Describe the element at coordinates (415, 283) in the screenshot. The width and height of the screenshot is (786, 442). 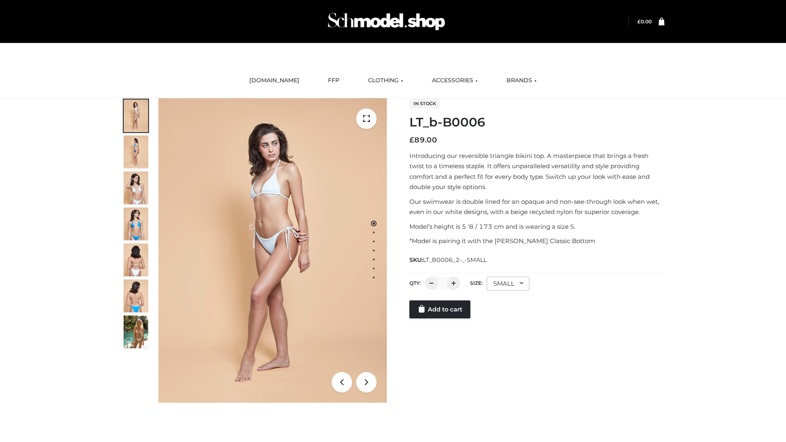
I see `label: QTY:` at that location.